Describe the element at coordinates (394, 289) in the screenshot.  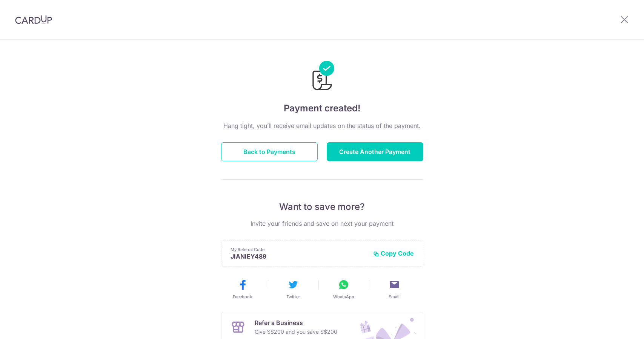
I see `button: Email` at that location.